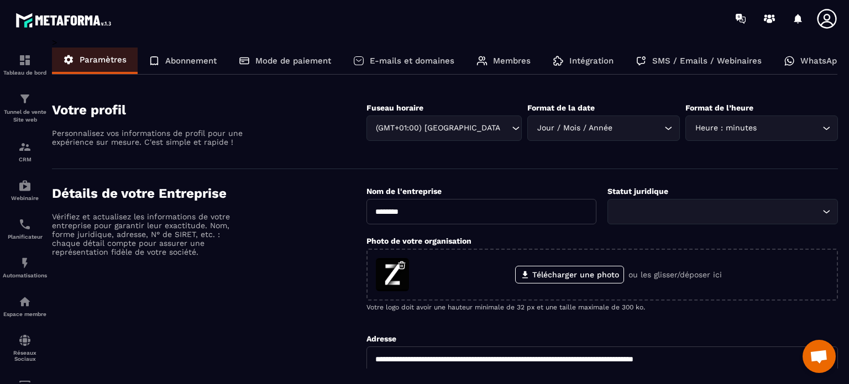  Describe the element at coordinates (209, 110) in the screenshot. I see `h4: Votre profil` at that location.